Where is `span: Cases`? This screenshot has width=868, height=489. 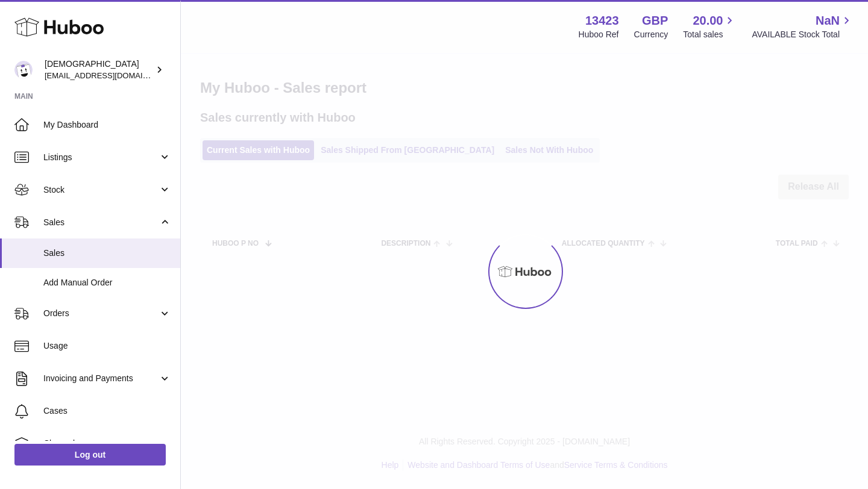 span: Cases is located at coordinates (107, 411).